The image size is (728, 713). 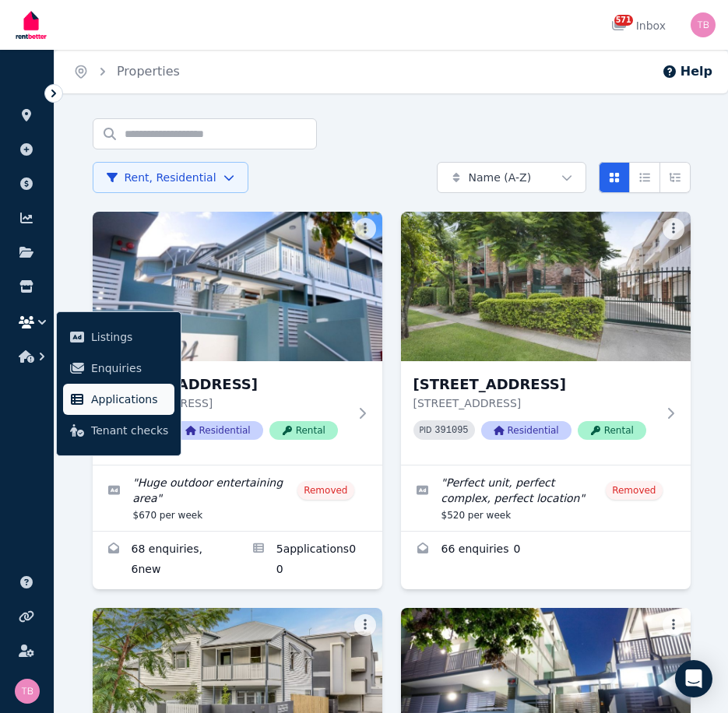 What do you see at coordinates (546, 499) in the screenshot?
I see `a: Edit listing: Perfect unit, perfect complex, perfect location` at bounding box center [546, 499].